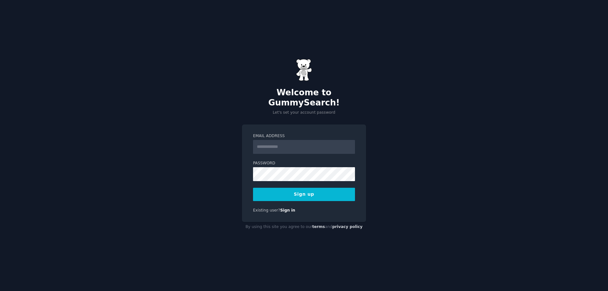 This screenshot has height=291, width=608. Describe the element at coordinates (319, 227) in the screenshot. I see `a: terms` at that location.